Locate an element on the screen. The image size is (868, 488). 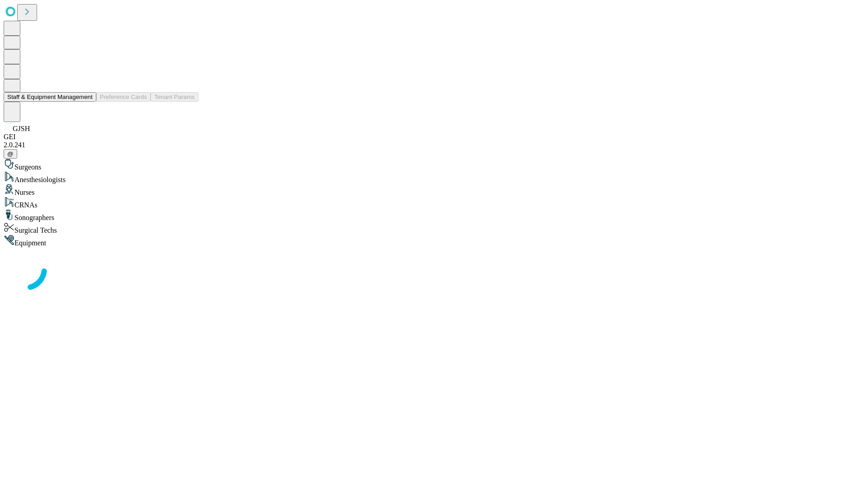
div: CRNAs is located at coordinates (434, 203).